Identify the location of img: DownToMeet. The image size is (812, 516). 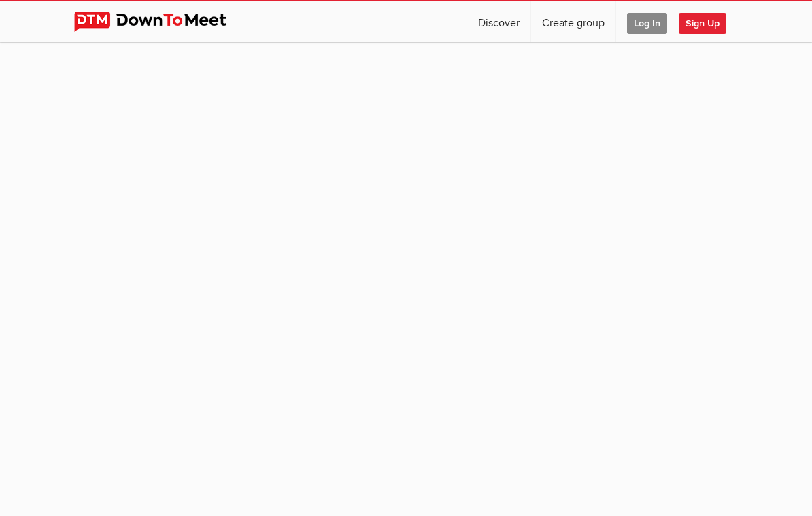
(160, 22).